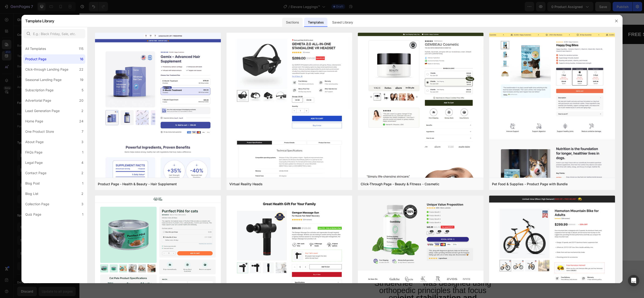 The height and width of the screenshot is (298, 644). Describe the element at coordinates (33, 214) in the screenshot. I see `div: Quiz Page` at that location.